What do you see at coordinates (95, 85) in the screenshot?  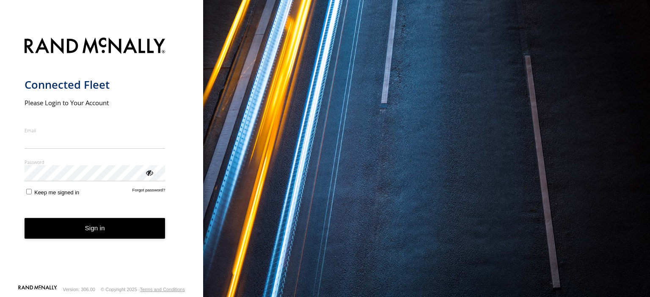 I see `h1: Connected Fleet` at bounding box center [95, 85].